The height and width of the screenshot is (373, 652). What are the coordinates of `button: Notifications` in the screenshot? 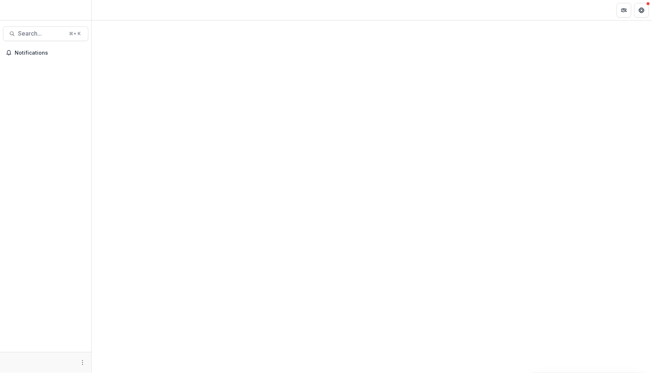 It's located at (45, 53).